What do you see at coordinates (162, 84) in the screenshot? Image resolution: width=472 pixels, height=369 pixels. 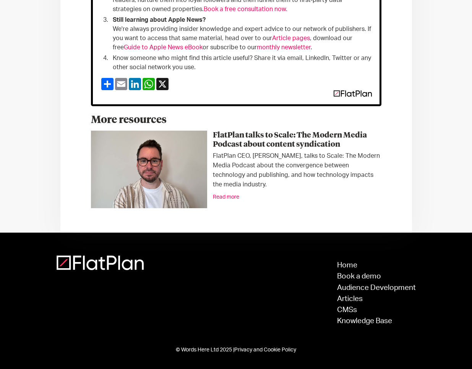 I see `a: X` at bounding box center [162, 84].